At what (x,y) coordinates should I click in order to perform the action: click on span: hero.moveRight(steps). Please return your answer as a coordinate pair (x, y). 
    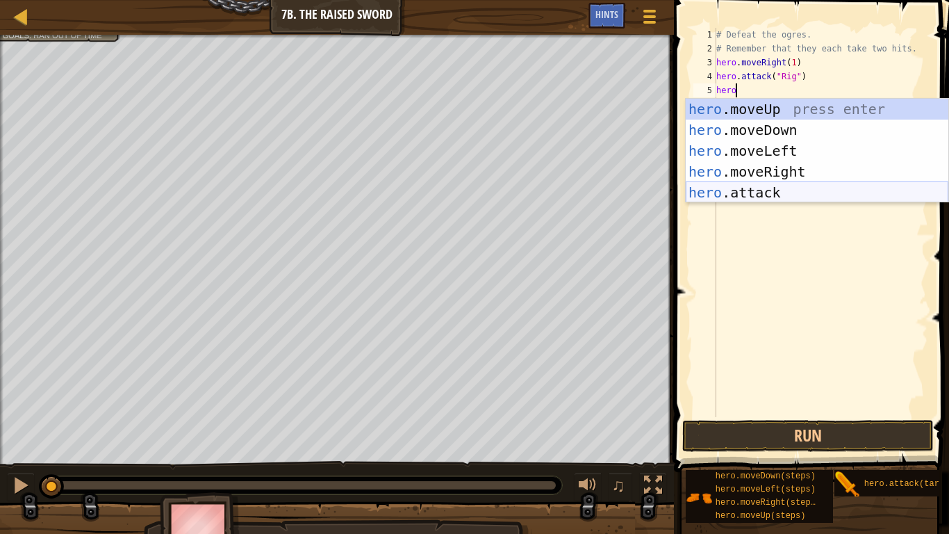
    Looking at the image, I should click on (768, 502).